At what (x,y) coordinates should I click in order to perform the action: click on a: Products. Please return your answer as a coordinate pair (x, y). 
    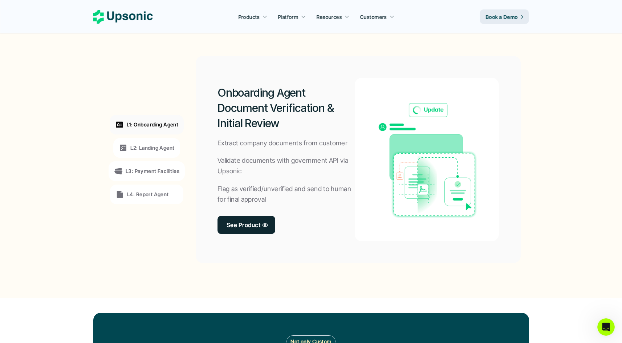
    Looking at the image, I should click on (253, 17).